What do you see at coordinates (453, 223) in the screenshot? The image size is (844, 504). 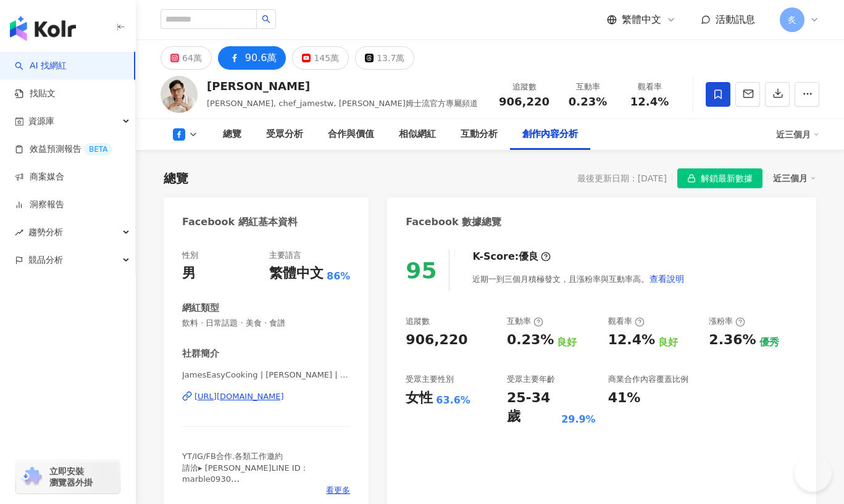 I see `div: Facebook 數據總覽` at bounding box center [453, 223].